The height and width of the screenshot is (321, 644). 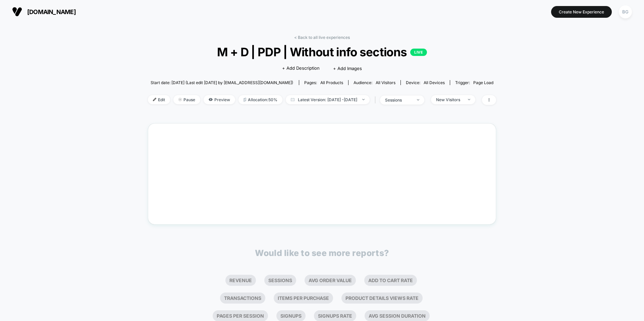 What do you see at coordinates (348, 68) in the screenshot?
I see `span: + Add Images` at bounding box center [348, 68].